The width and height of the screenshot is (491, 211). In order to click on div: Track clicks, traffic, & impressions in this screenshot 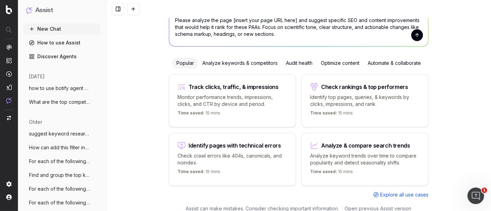, I will do `click(234, 87)`.